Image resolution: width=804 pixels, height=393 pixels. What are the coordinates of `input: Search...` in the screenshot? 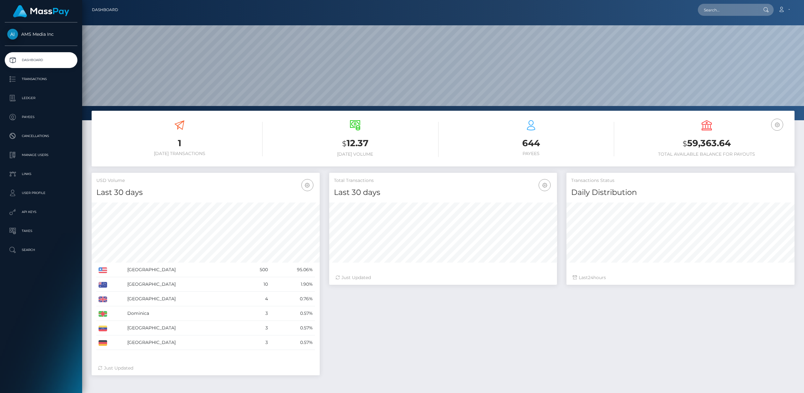 It's located at (728, 10).